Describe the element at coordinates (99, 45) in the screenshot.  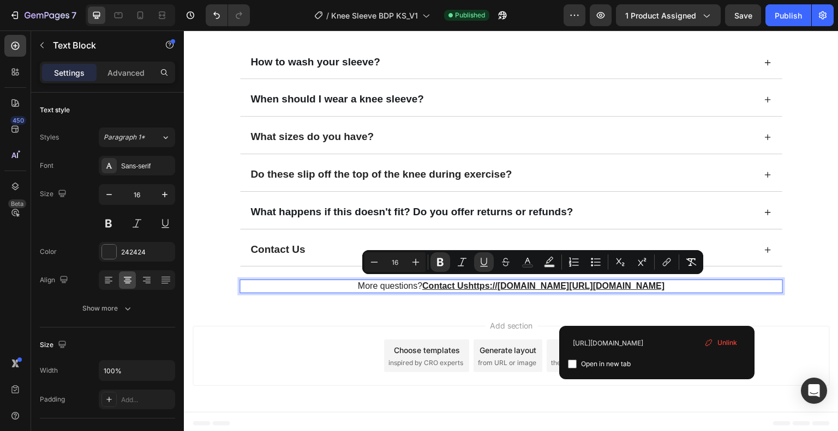
I see `p: Text Block` at that location.